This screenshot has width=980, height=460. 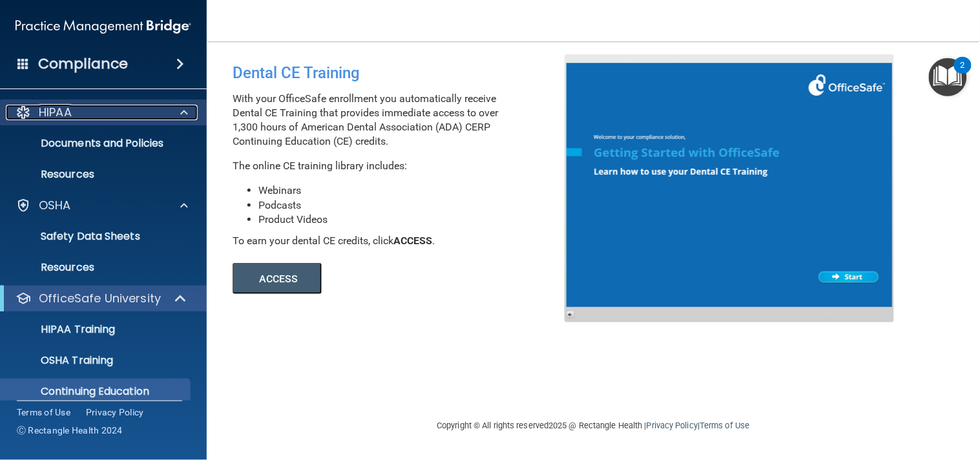 I want to click on p: HIPAA, so click(x=55, y=112).